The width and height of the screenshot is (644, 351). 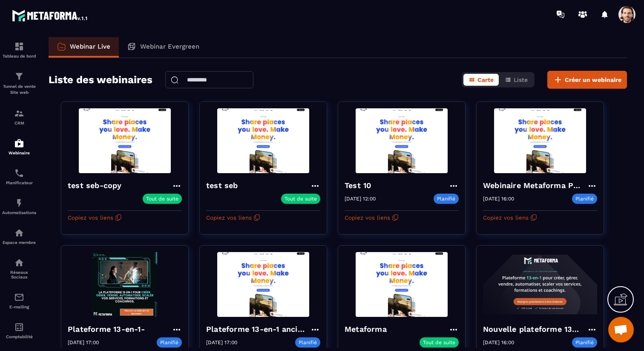 What do you see at coordinates (19, 176) in the screenshot?
I see `a: schedulerschedulerPlanificateur` at bounding box center [19, 176].